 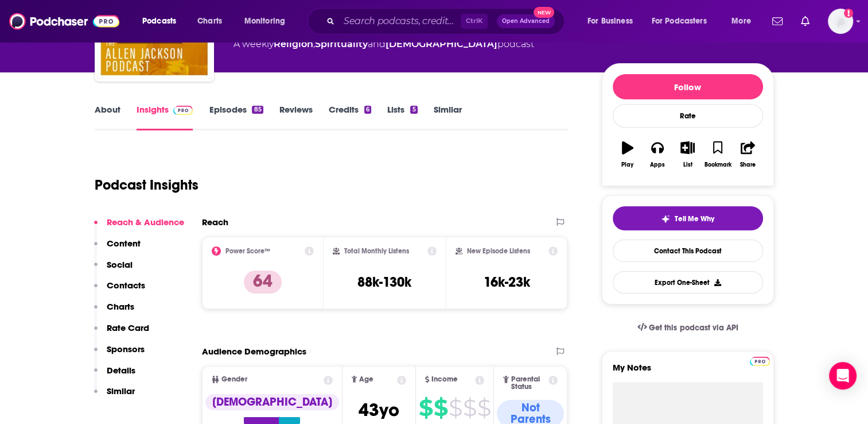 I want to click on p: 64, so click(x=263, y=282).